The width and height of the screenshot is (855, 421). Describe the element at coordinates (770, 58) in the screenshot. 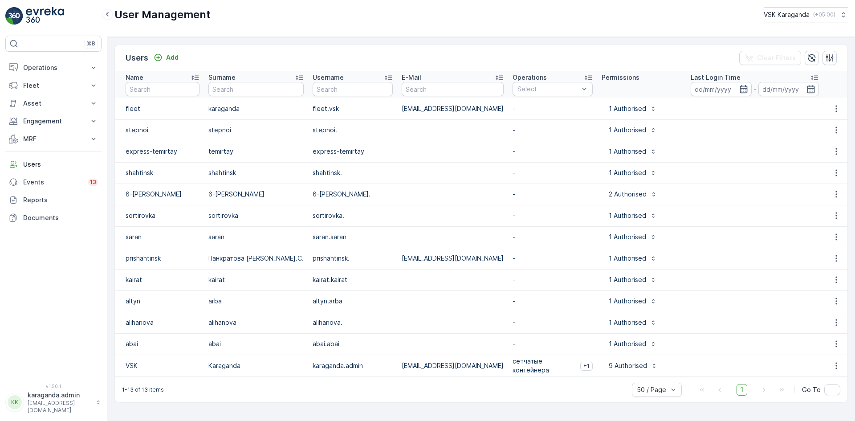

I see `button: Clear Filters` at that location.